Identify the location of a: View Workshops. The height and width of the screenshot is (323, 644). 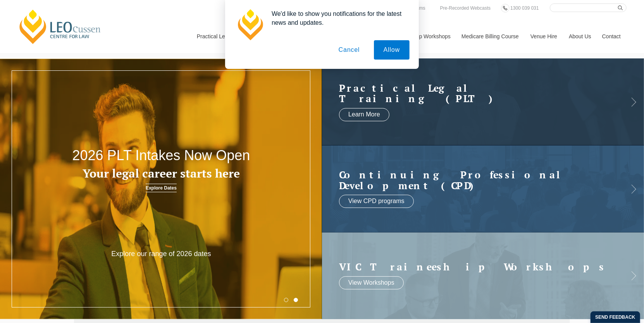
(371, 283).